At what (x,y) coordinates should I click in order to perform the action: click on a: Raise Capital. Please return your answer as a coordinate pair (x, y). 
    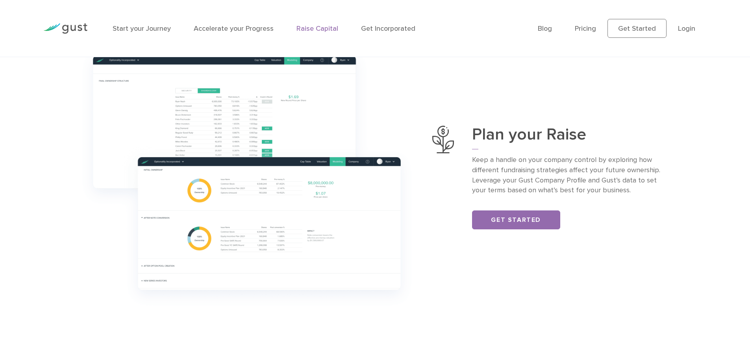
    Looking at the image, I should click on (317, 28).